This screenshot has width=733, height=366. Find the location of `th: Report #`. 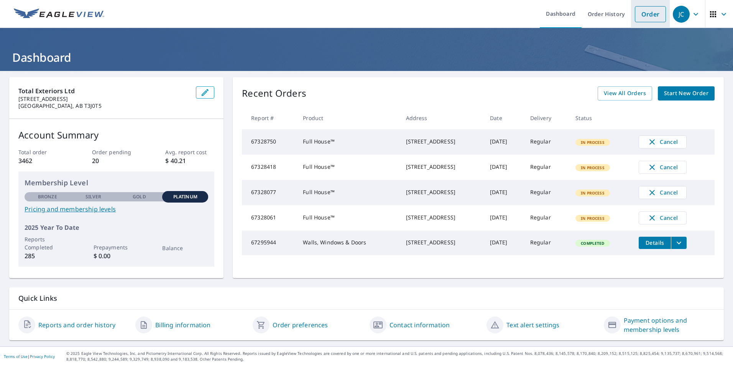

th: Report # is located at coordinates (269, 118).